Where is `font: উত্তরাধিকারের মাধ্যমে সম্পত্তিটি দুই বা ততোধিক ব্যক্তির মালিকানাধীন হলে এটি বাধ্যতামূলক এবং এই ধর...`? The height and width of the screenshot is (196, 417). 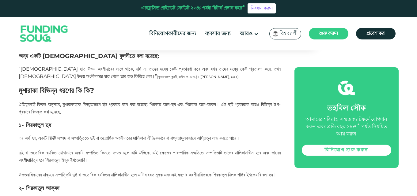 font: উত্তরাধিকারের মাধ্যমে সম্পত্তিটি দুই বা ততোধিক ব্যক্তির মালিকানাধীন হলে এটি বাধ্যতামূলক এবং এই ধর... is located at coordinates (147, 175).